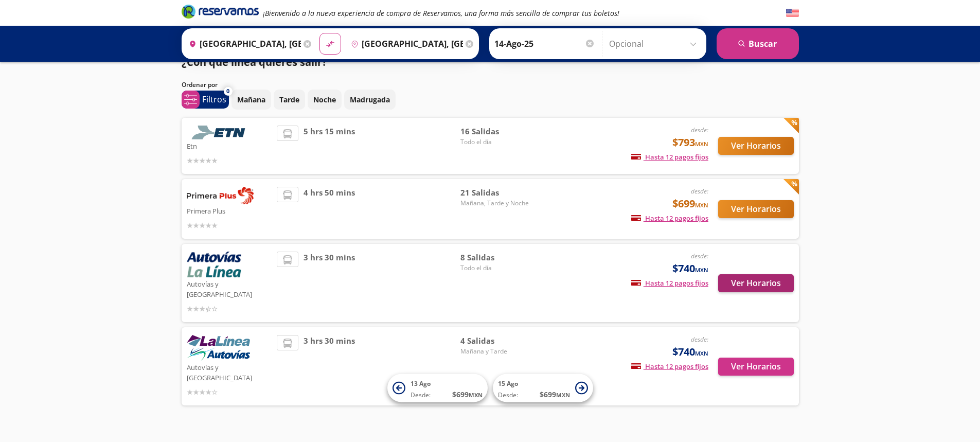 The width and height of the screenshot is (980, 442). I want to click on p: Filtros, so click(214, 99).